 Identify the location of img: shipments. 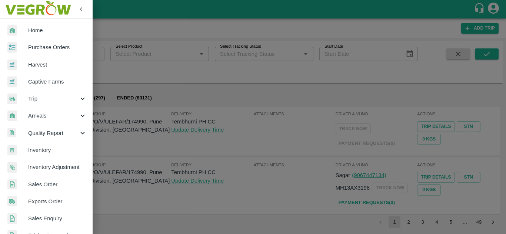
(12, 201).